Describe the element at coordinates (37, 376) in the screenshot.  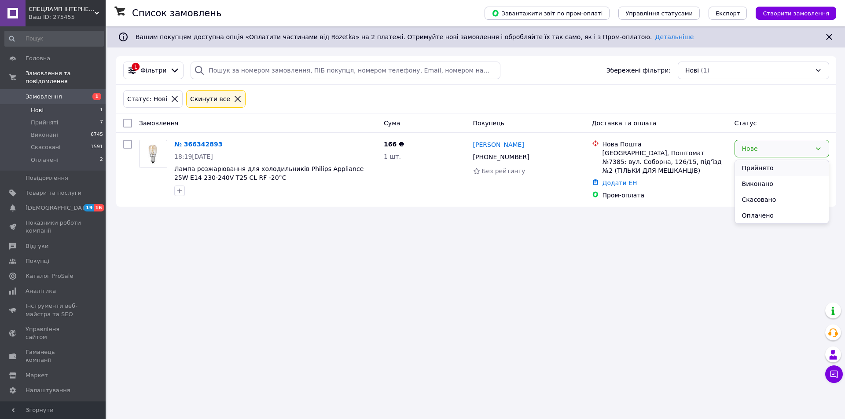
I see `span: Маркет` at that location.